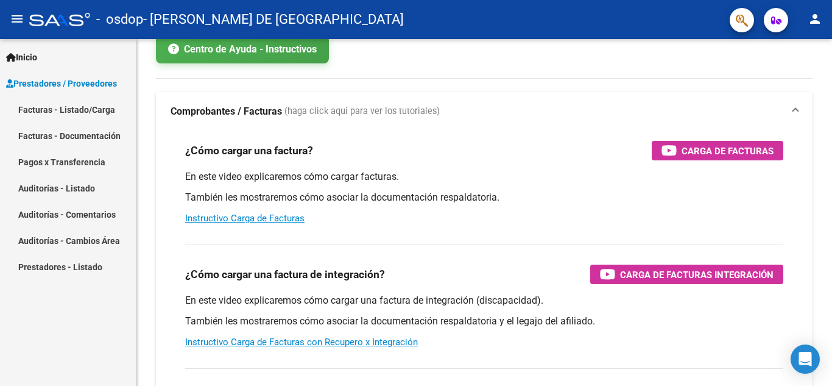 The width and height of the screenshot is (832, 386). Describe the element at coordinates (119, 19) in the screenshot. I see `span: - osdop` at that location.